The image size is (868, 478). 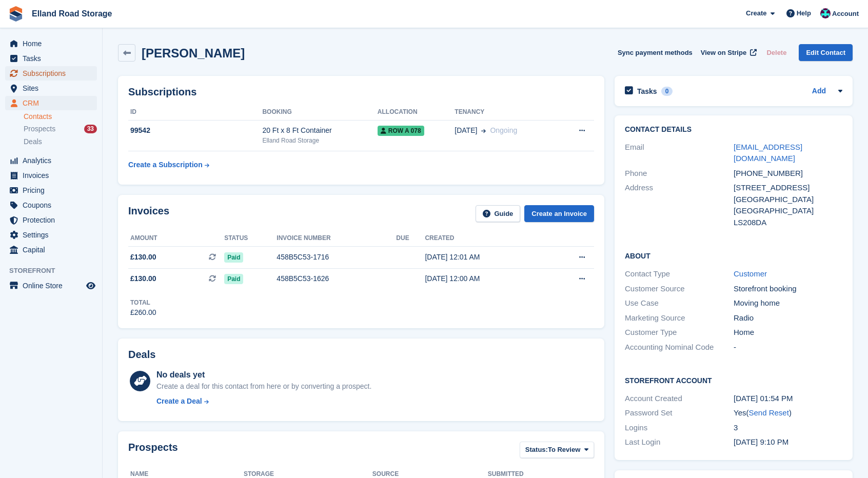 What do you see at coordinates (149, 213) in the screenshot?
I see `h2: Invoices` at bounding box center [149, 213].